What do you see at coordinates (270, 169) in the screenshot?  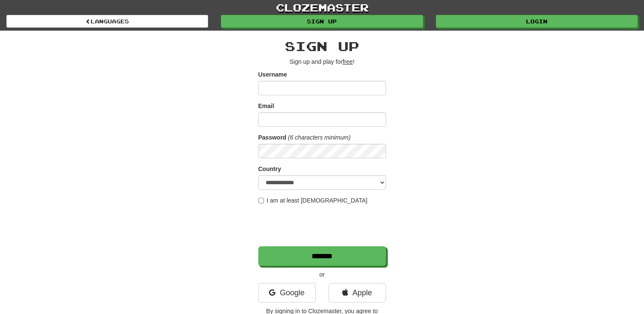 I see `label: Country` at bounding box center [270, 169].